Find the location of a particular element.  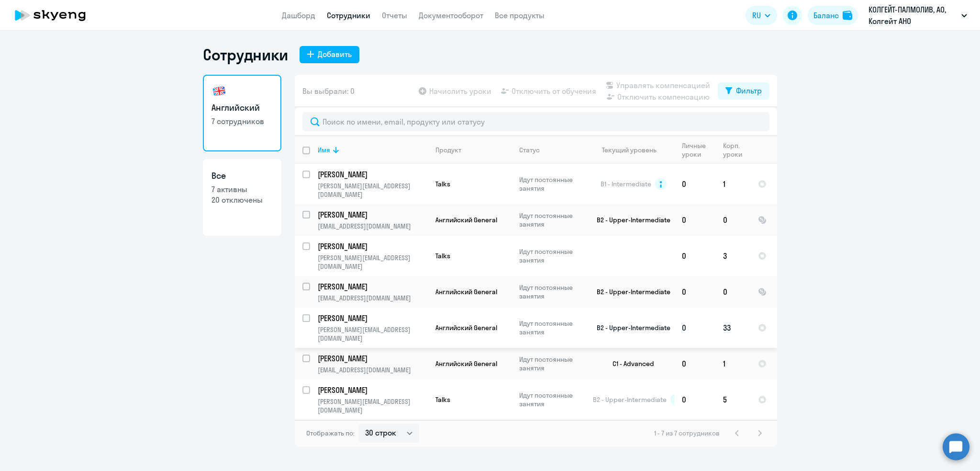

img: balance is located at coordinates (847, 15).